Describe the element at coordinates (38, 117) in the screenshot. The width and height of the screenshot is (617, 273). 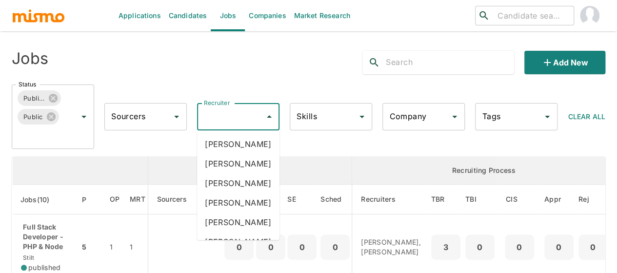
I see `div: Public` at that location.